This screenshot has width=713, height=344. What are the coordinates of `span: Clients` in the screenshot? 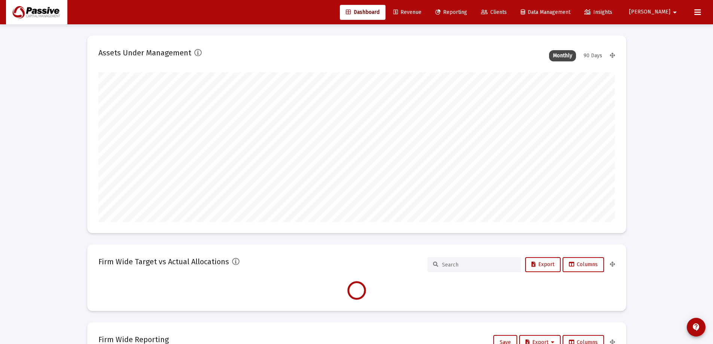 It's located at (494, 12).